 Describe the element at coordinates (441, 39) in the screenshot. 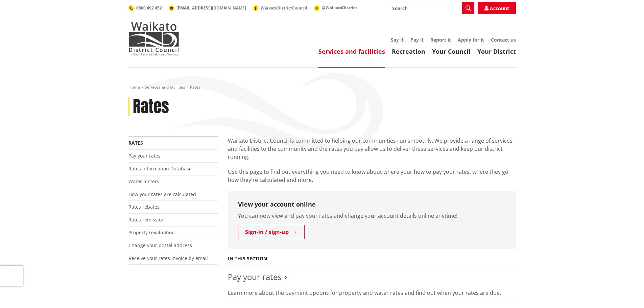

I see `a: Report it` at that location.